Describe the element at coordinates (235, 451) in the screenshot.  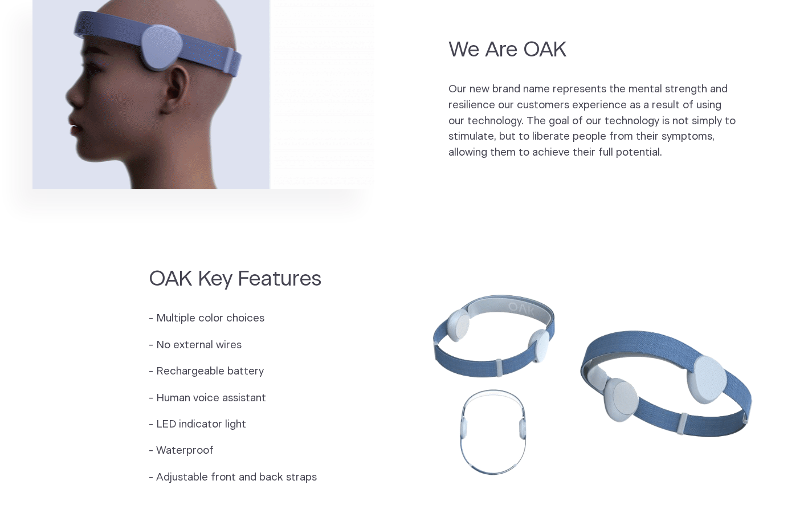
I see `p: - Waterproof` at that location.